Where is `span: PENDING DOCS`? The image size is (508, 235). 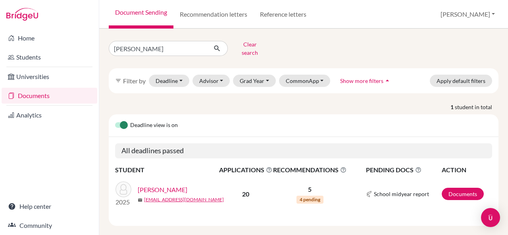 span: PENDING DOCS is located at coordinates (403, 170).